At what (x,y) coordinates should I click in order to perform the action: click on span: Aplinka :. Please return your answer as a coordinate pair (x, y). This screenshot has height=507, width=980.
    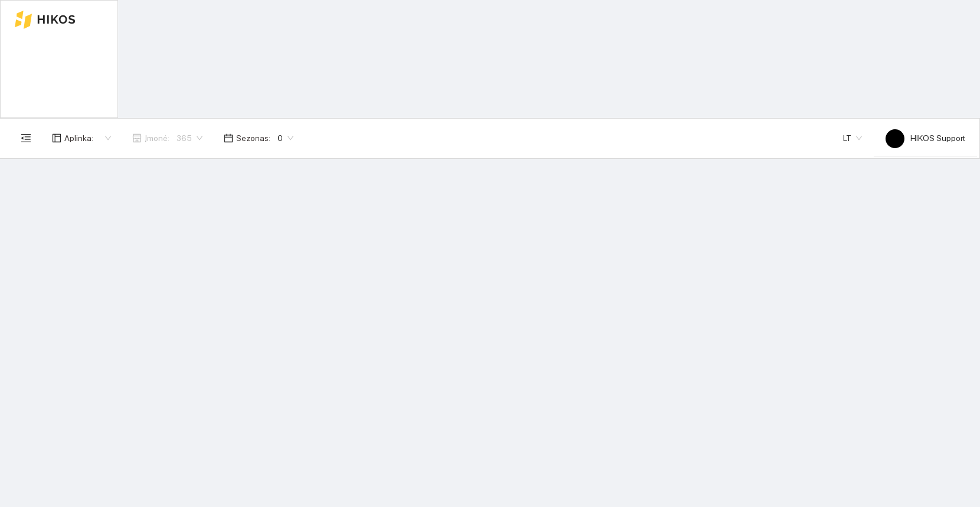
    Looking at the image, I should click on (79, 138).